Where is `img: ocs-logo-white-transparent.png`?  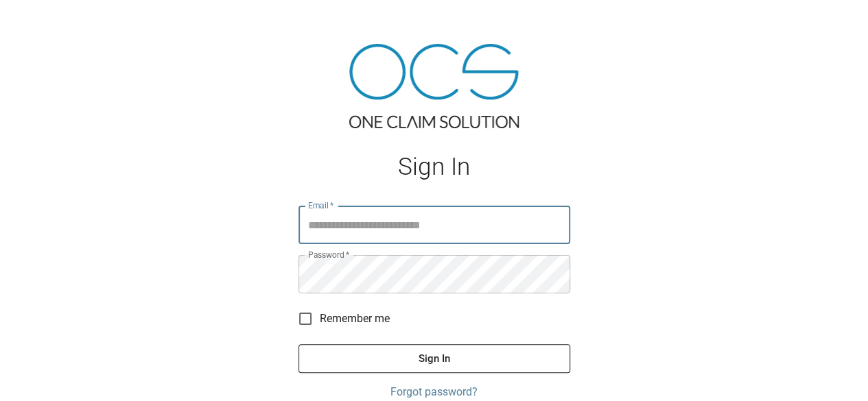 img: ocs-logo-white-transparent.png is located at coordinates (44, 22).